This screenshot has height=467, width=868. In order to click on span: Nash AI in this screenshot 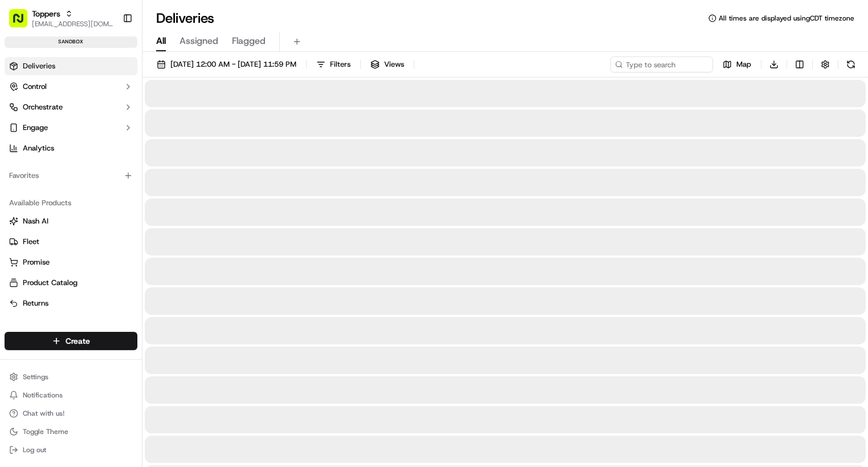, I will do `click(35, 221)`.